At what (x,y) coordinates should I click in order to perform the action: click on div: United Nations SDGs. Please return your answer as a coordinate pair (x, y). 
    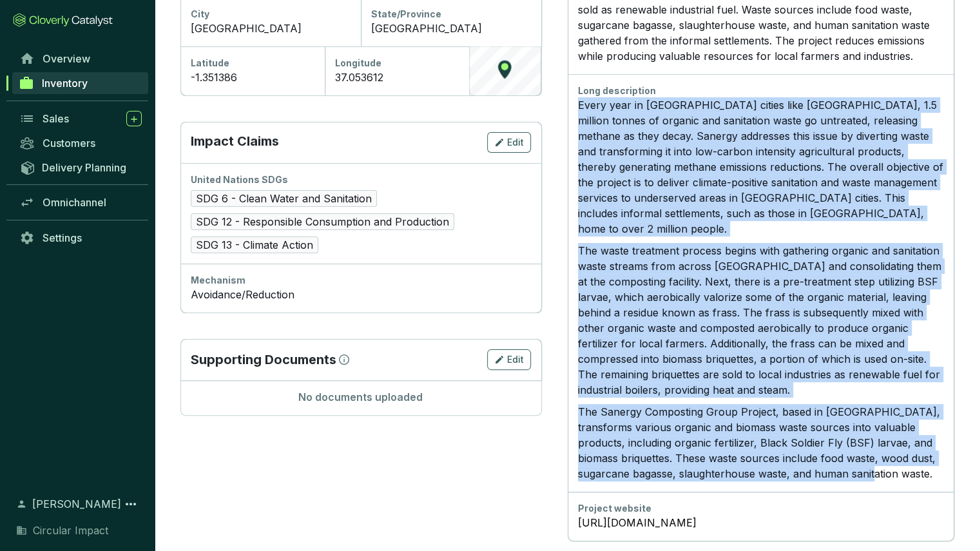
    Looking at the image, I should click on (361, 180).